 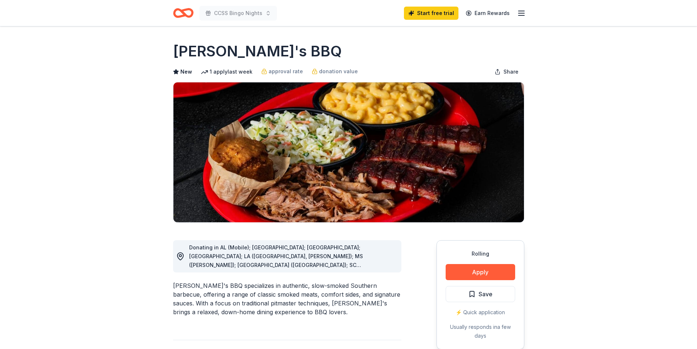 I want to click on span: Share, so click(x=511, y=72).